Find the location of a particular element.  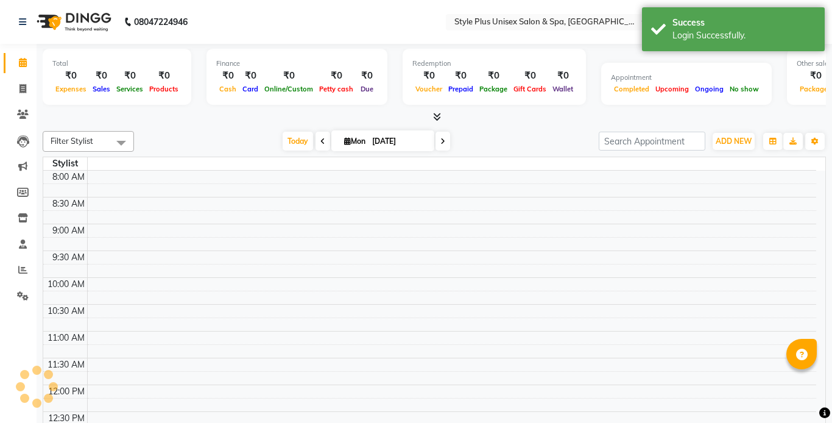

span: Due is located at coordinates (367, 89).